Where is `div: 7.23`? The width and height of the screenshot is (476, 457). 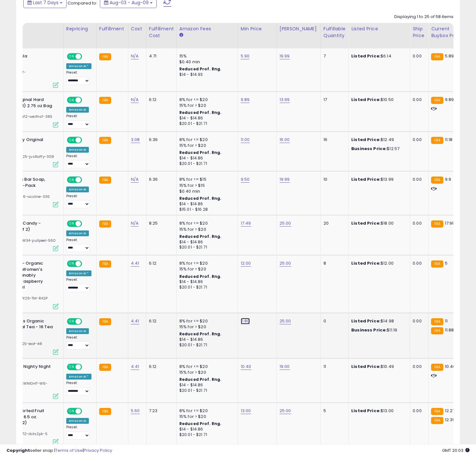 div: 7.23 is located at coordinates (160, 411).